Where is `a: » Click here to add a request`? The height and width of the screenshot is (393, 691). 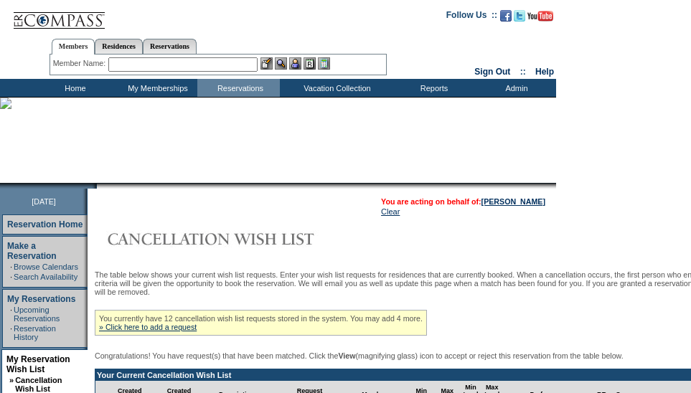 a: » Click here to add a request is located at coordinates (148, 327).